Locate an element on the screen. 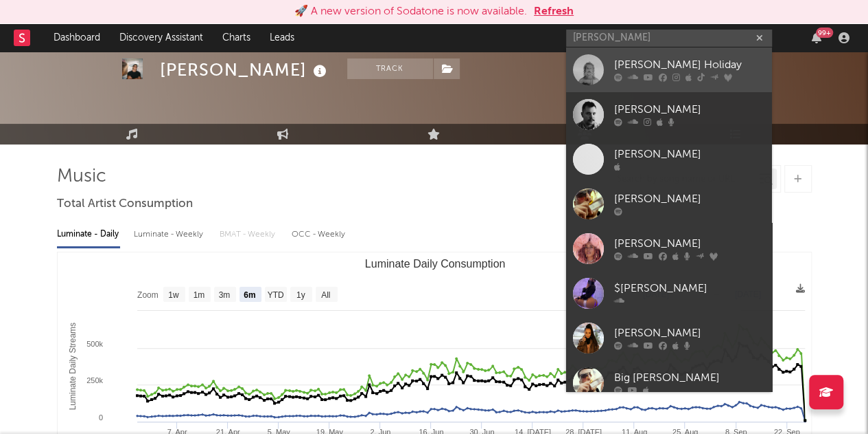 The image size is (868, 434). button: Track is located at coordinates (390, 68).